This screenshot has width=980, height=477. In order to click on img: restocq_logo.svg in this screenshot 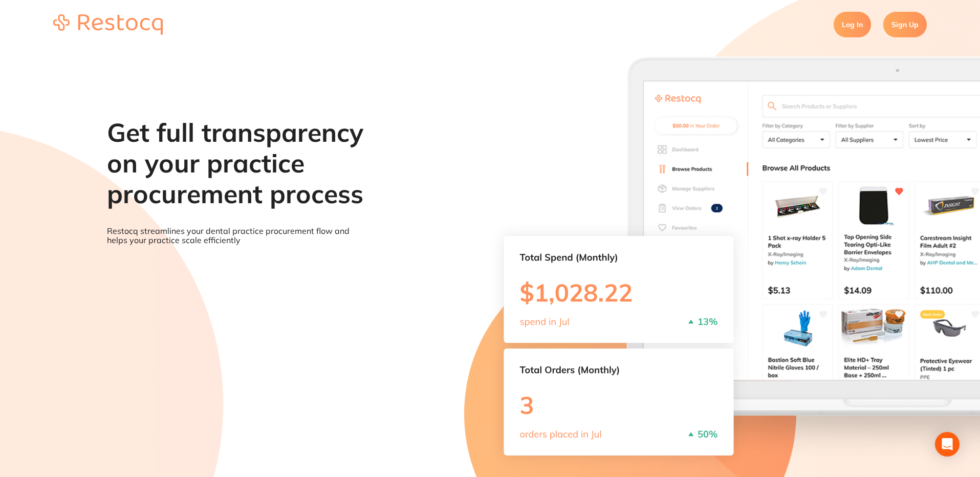, I will do `click(108, 24)`.